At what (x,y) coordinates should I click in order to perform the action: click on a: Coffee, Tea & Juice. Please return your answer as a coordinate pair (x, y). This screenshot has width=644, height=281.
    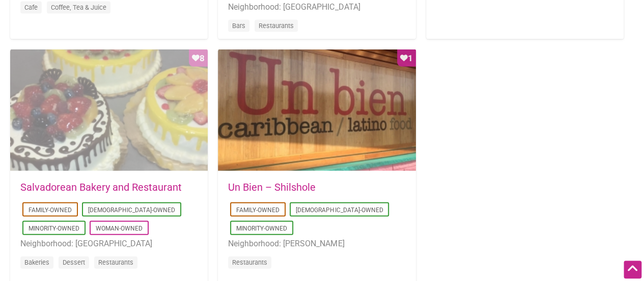
    Looking at the image, I should click on (78, 7).